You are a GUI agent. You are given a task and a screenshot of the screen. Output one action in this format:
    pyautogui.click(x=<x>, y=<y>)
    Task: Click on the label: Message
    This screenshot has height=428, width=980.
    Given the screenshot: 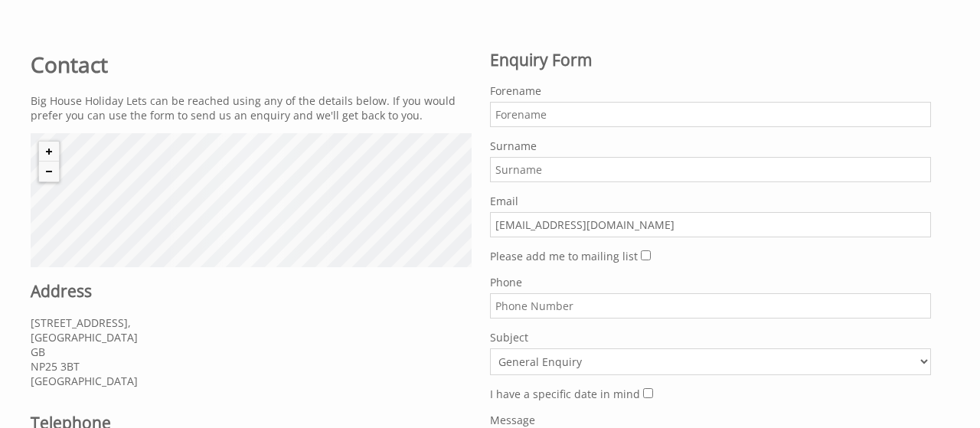 What is the action you would take?
    pyautogui.click(x=711, y=420)
    